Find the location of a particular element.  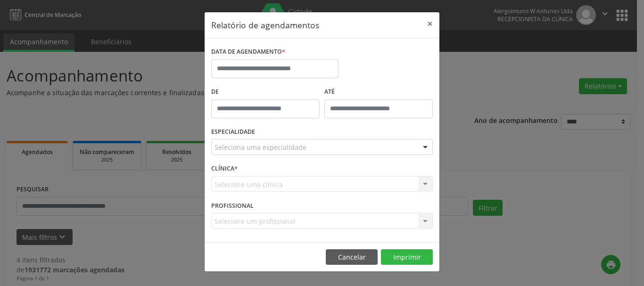

label: PROFISSIONAL is located at coordinates (233, 206).